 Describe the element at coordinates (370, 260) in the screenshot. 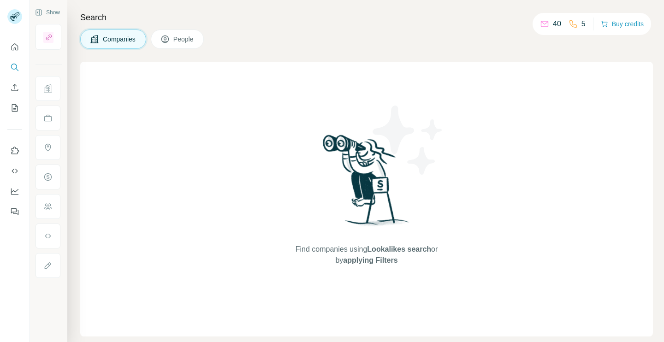

I see `span: applying Filters` at that location.